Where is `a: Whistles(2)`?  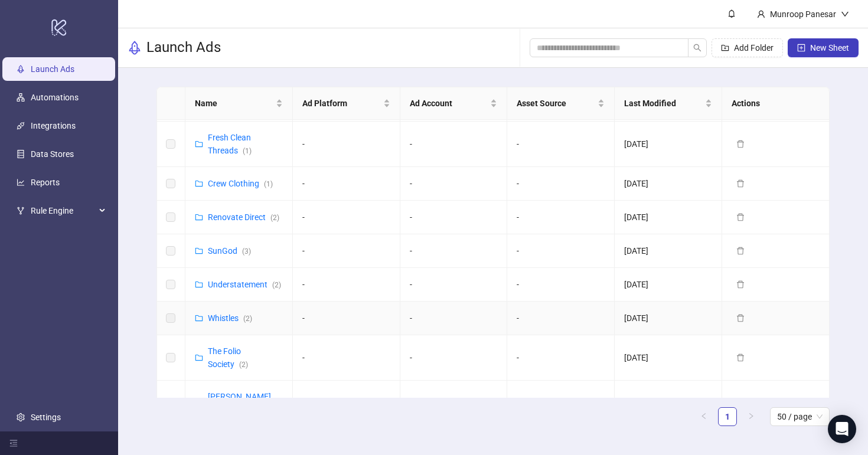 a: Whistles(2) is located at coordinates (230, 318).